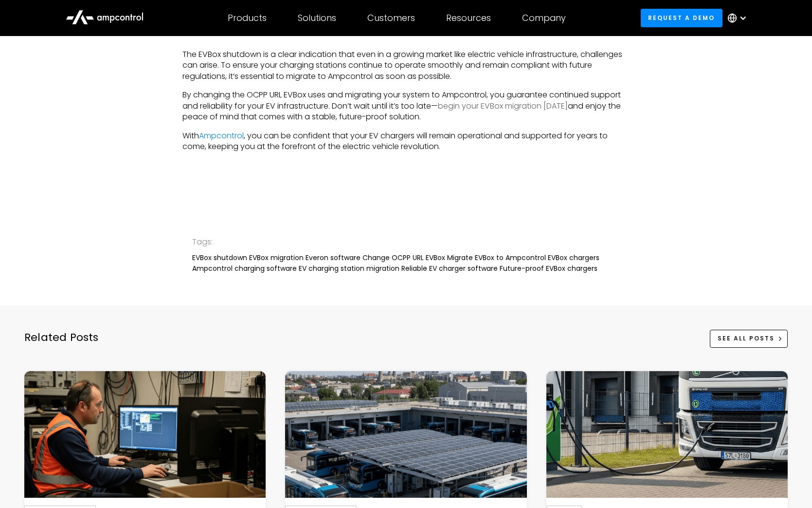 The width and height of the screenshot is (812, 508). Describe the element at coordinates (468, 18) in the screenshot. I see `div: Resources` at that location.